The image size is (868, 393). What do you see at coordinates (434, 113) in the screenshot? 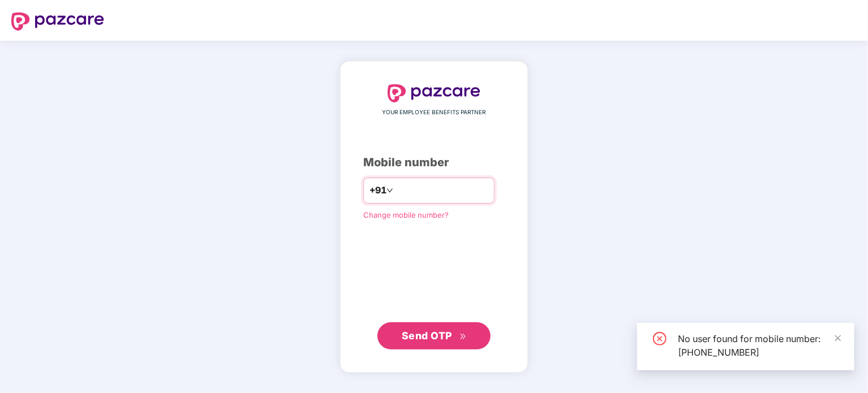
I see `span: YOUR EMPLOYEE BENEFITS PARTNER` at bounding box center [434, 113].